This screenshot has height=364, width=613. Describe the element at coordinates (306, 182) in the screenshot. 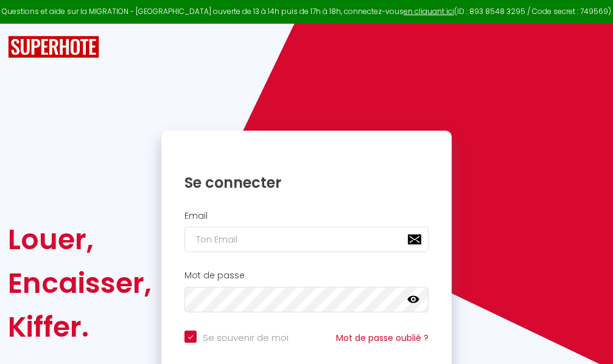

I see `h1: Se connecter` at that location.